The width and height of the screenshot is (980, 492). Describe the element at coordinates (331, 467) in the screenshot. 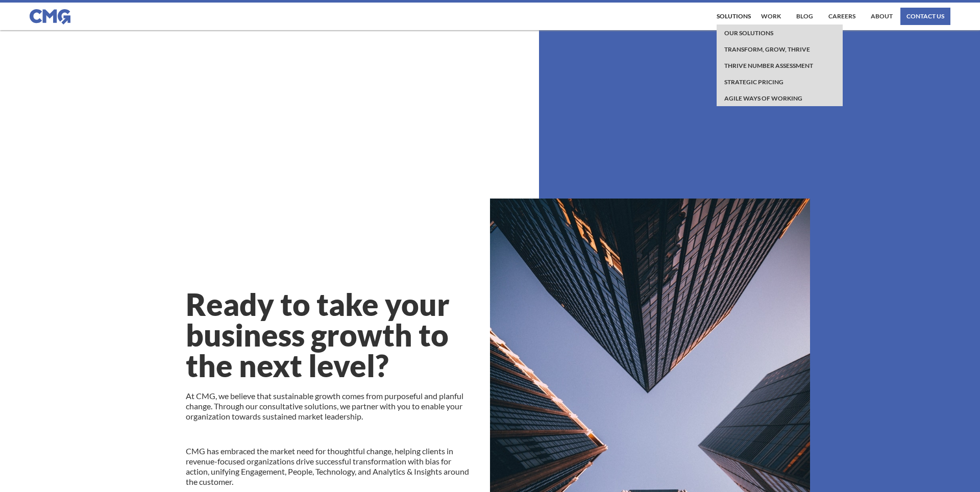

I see `p: CMG has embraced the market need for thoughtful change, helping clients in revenue-focused organi...` at that location.